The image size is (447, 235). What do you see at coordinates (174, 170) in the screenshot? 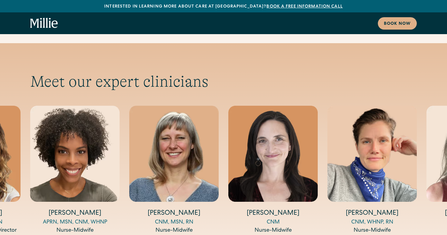
I see `div: 4 / 14` at bounding box center [174, 170].